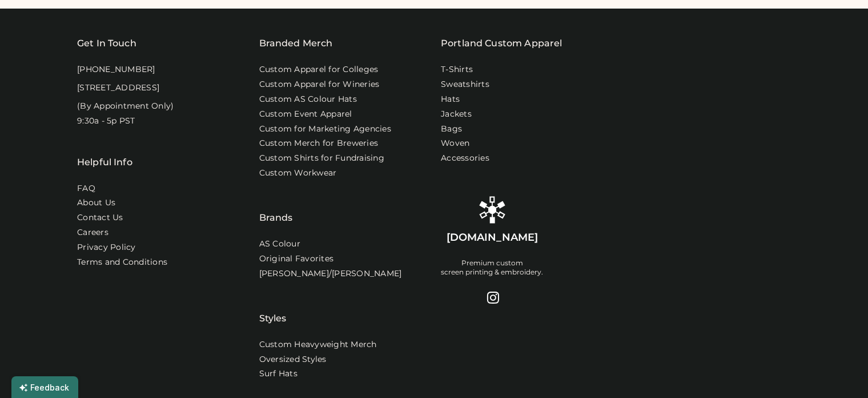 The image size is (868, 398). Describe the element at coordinates (457, 70) in the screenshot. I see `a: T-Shirts` at that location.